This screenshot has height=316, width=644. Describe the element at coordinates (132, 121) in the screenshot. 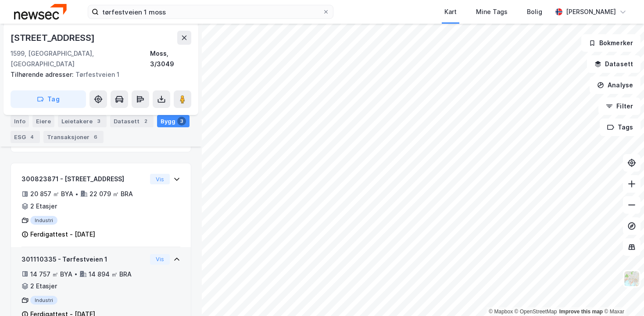

I see `div: Datasett` at that location.